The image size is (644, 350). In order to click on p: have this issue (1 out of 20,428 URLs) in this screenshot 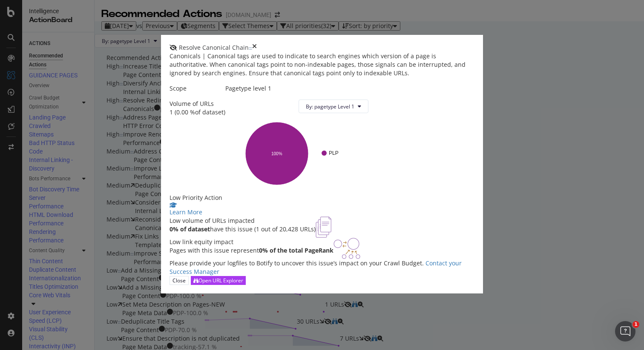, I will do `click(242, 229)`.